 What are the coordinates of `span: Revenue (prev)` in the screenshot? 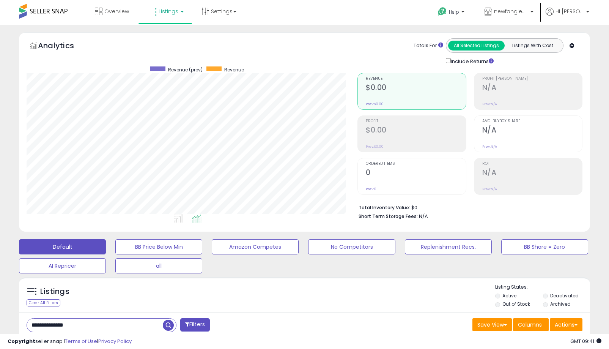 It's located at (185, 69).